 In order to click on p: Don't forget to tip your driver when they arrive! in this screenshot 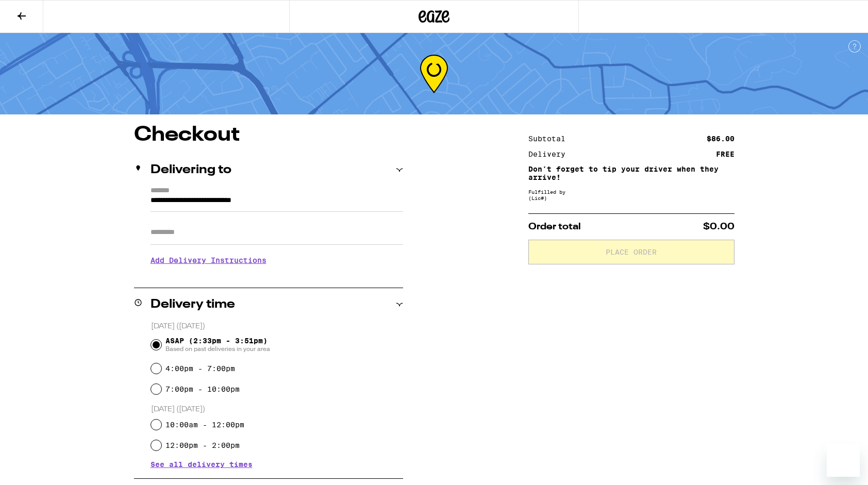, I will do `click(631, 173)`.